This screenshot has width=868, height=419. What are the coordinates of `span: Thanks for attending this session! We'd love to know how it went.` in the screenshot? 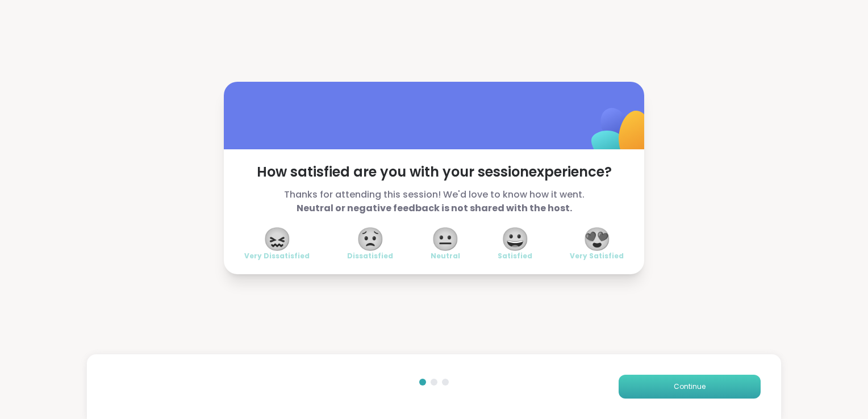 It's located at (434, 202).